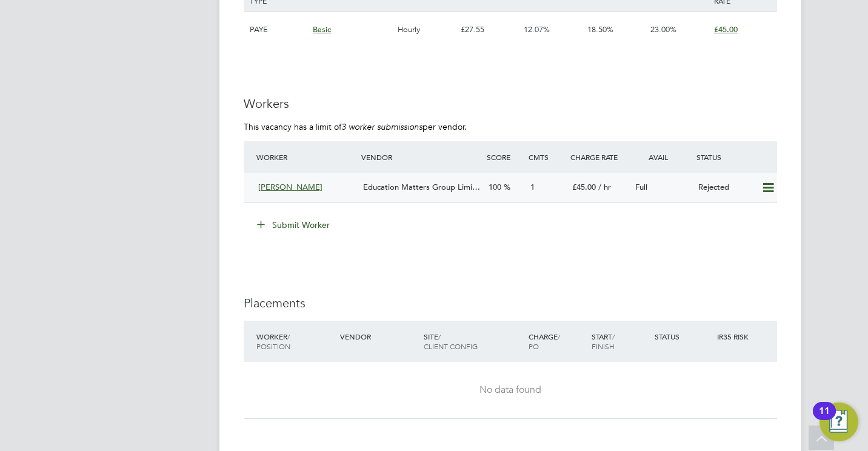 This screenshot has height=451, width=868. Describe the element at coordinates (489, 29) in the screenshot. I see `div: £27.55` at that location.